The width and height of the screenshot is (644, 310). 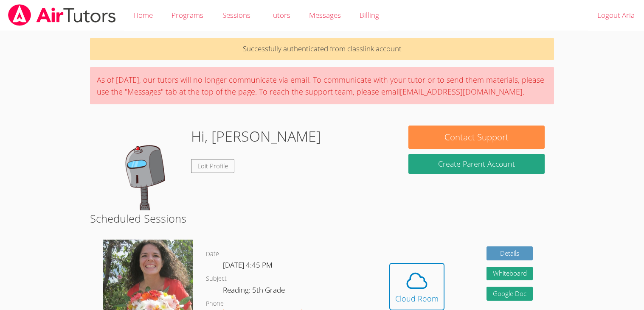 What do you see at coordinates (321, 219) in the screenshot?
I see `h2: Scheduled Sessions` at bounding box center [321, 219].